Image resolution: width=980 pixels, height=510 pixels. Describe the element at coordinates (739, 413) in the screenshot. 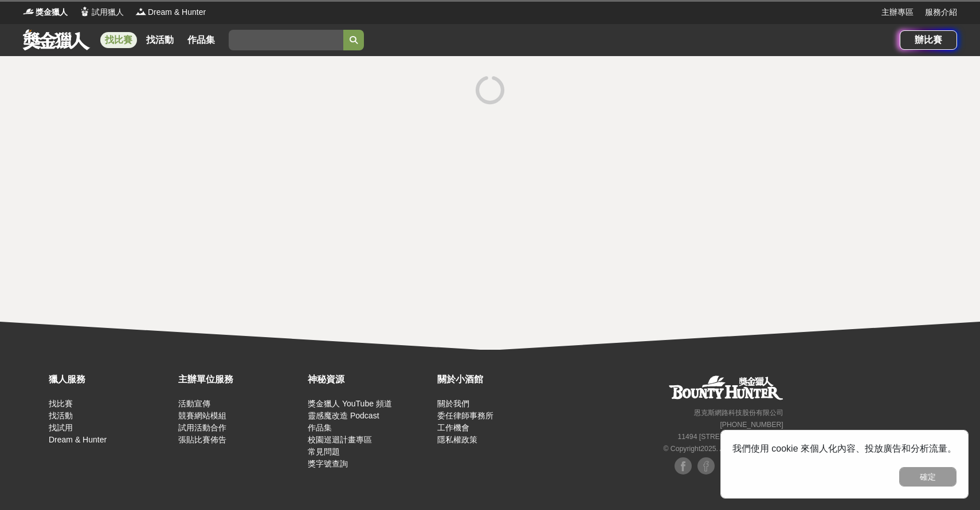

I see `small: 恩克斯網路科技股份有限公司` at that location.